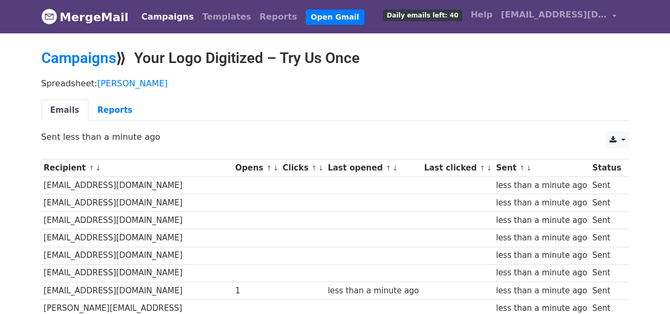 This screenshot has height=314, width=670. Describe the element at coordinates (606, 168) in the screenshot. I see `th: Status` at that location.